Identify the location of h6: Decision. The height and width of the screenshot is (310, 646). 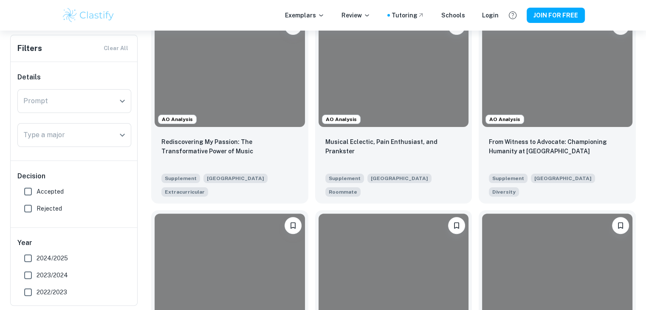
(74, 176).